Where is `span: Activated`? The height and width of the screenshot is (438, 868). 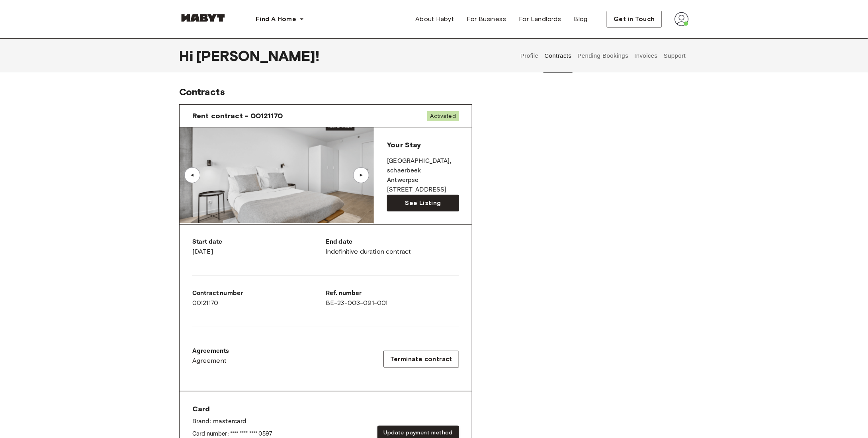
span: Activated is located at coordinates (444, 115).